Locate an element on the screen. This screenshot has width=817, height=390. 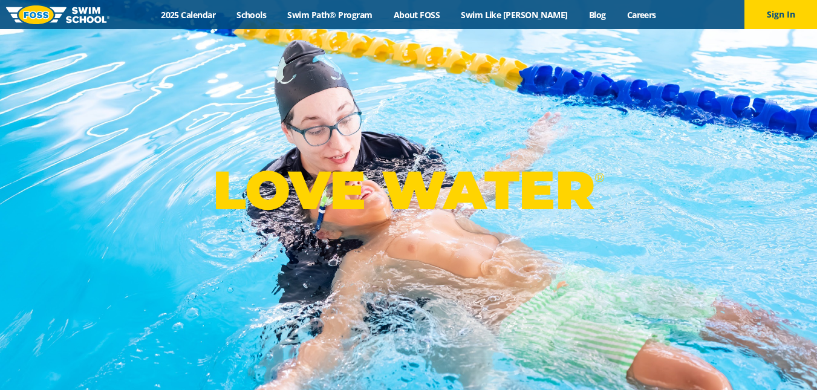
a: About FOSS is located at coordinates (417, 15).